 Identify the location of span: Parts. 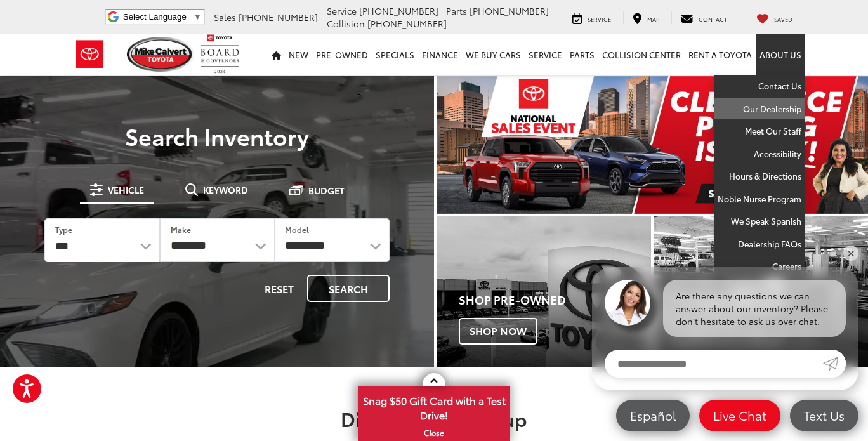
(456, 11).